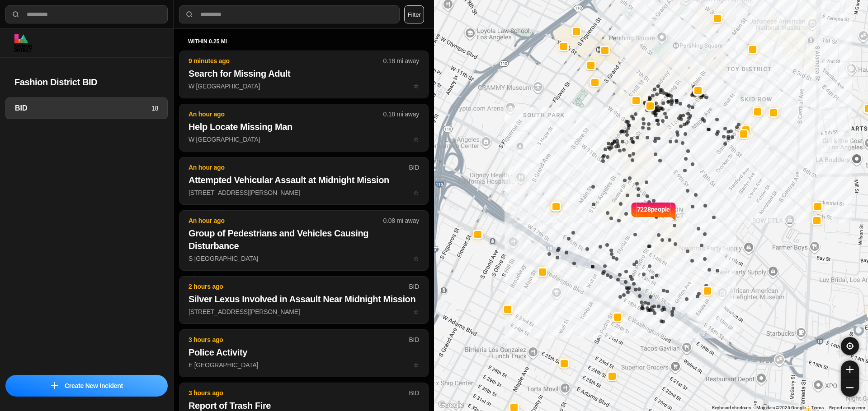  What do you see at coordinates (299, 286) in the screenshot?
I see `p: 2 hours ago` at bounding box center [299, 286].